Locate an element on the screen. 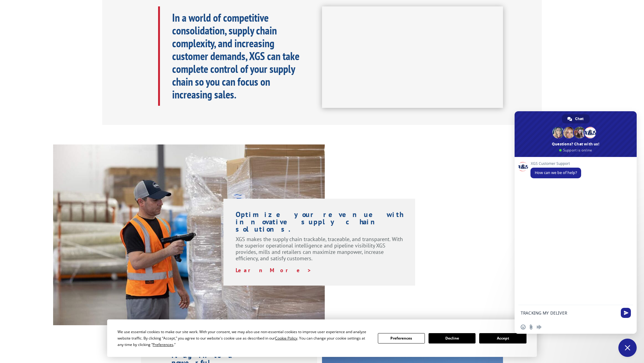 The image size is (644, 363). div: Close chat is located at coordinates (627, 348).